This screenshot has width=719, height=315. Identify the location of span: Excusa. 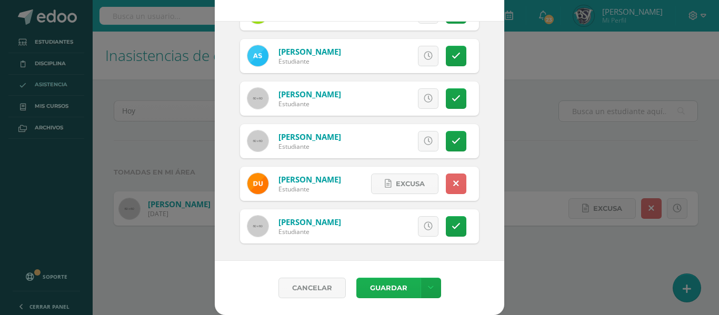
(410, 184).